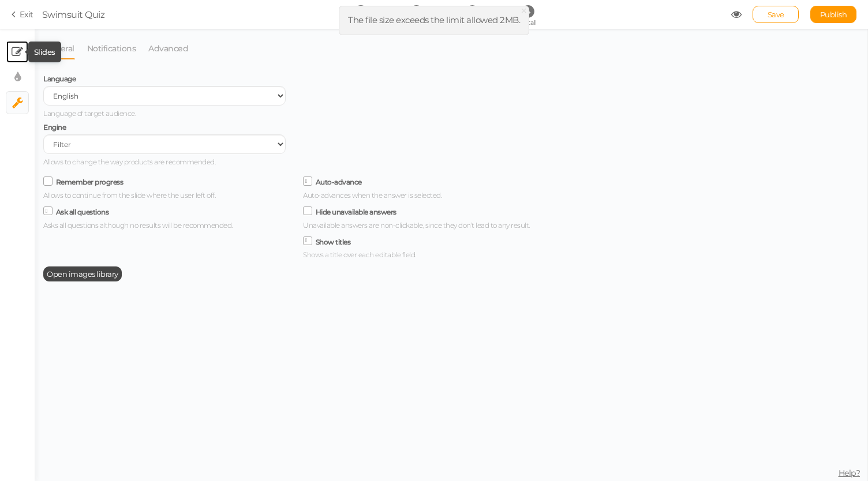 This screenshot has height=481, width=868. What do you see at coordinates (472, 11) in the screenshot?
I see `span: 3` at bounding box center [472, 11].